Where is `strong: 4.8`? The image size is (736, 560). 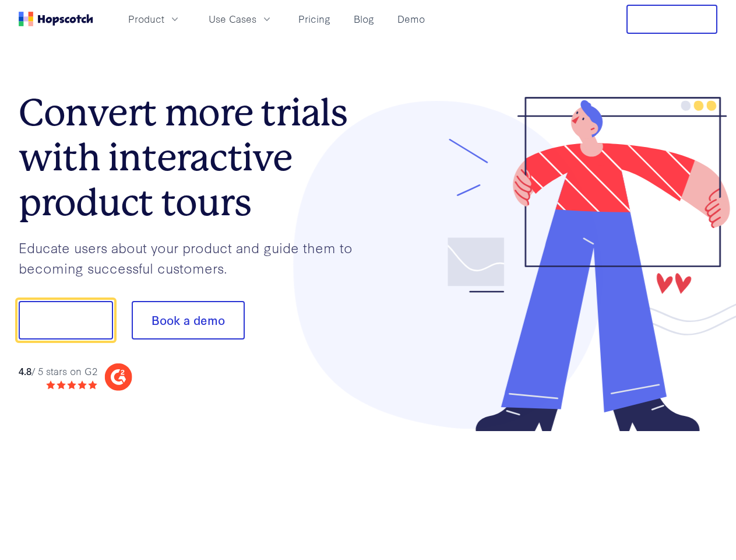
strong: 4.8 is located at coordinates (25, 370).